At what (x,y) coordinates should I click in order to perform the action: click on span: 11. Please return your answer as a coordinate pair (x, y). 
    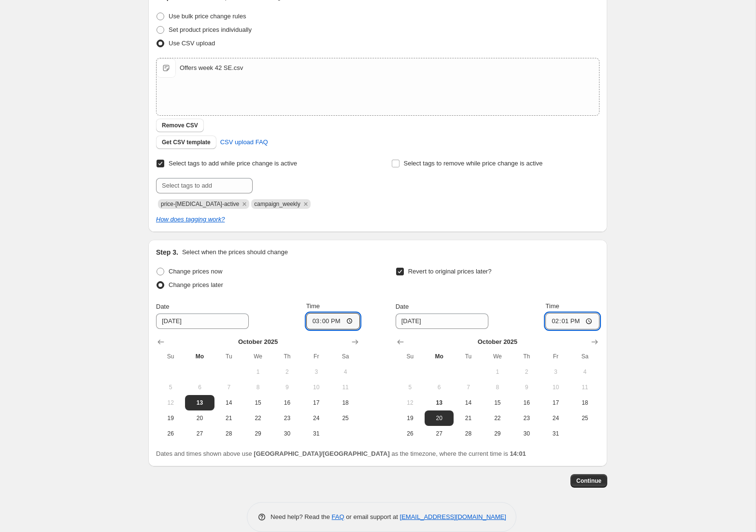
    Looking at the image, I should click on (345, 387).